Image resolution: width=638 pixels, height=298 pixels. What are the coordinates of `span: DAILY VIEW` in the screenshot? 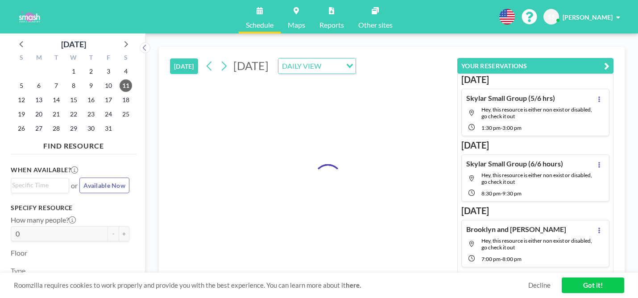 It's located at (301, 66).